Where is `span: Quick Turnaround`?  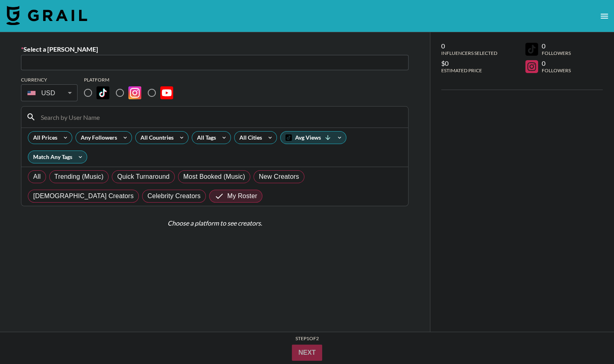 span: Quick Turnaround is located at coordinates (143, 177).